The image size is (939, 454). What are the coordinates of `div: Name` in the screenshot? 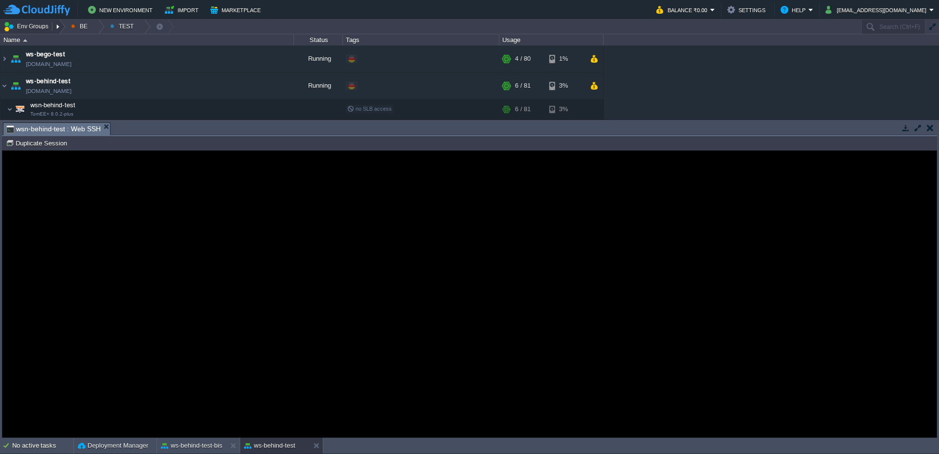 It's located at (147, 40).